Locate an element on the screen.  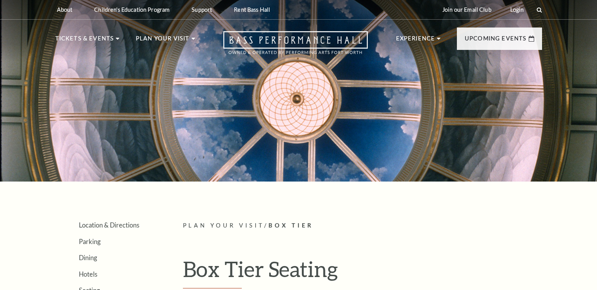
p: Support is located at coordinates (202, 9).